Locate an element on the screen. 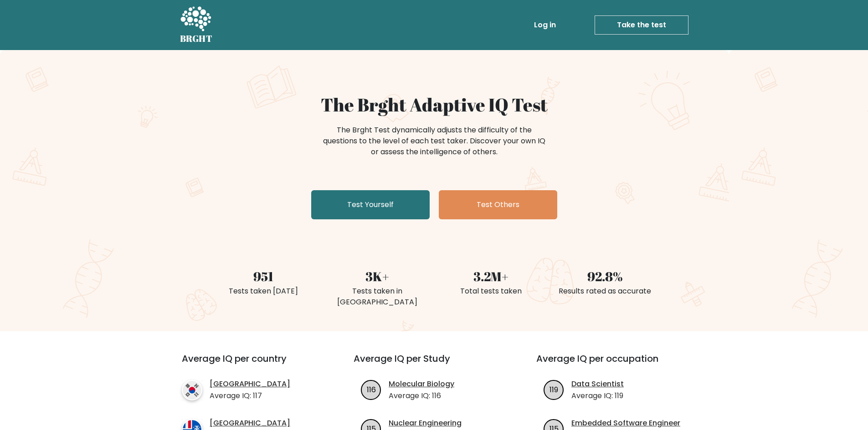 The height and width of the screenshot is (430, 868). div: 3K+ is located at coordinates (377, 276).